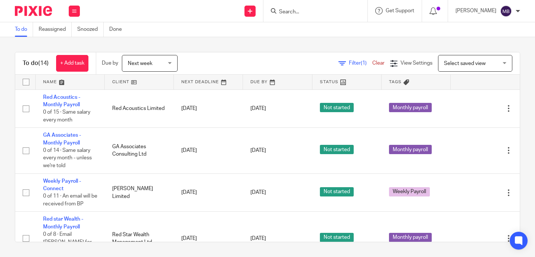 Image resolution: width=535 pixels, height=257 pixels. Describe the element at coordinates (72, 63) in the screenshot. I see `a: + Add task` at that location.